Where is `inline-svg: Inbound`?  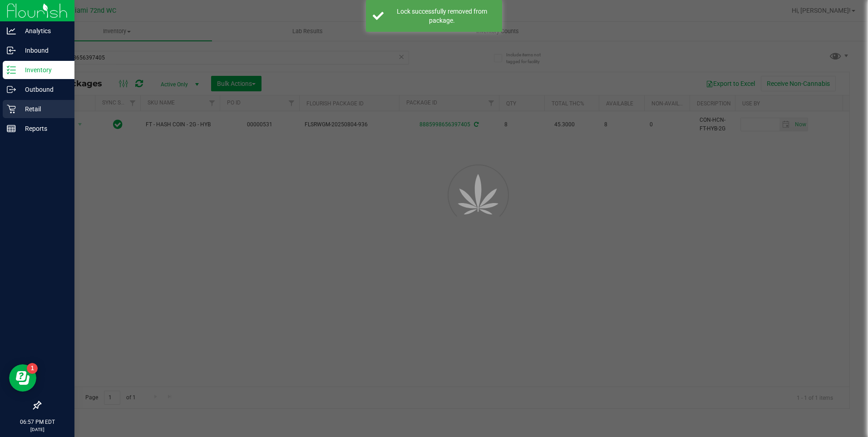
inline-svg: Inbound is located at coordinates (12, 51).